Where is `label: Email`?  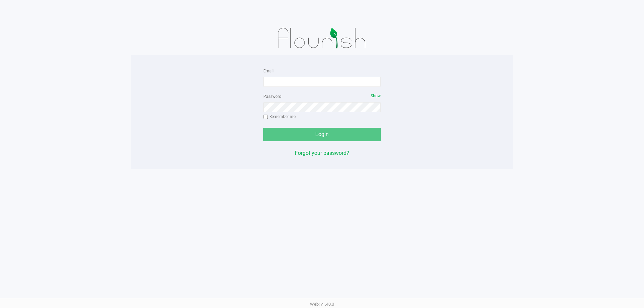 label: Email is located at coordinates (268, 71).